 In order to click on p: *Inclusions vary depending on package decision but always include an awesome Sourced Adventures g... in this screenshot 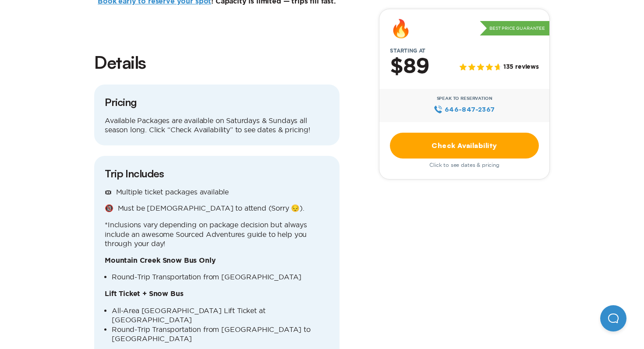, I will do `click(217, 234)`.